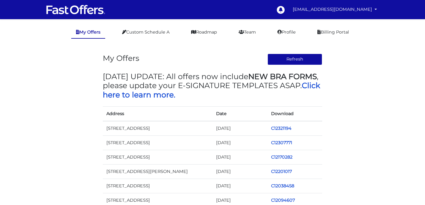  I want to click on a: C12307771, so click(281, 143).